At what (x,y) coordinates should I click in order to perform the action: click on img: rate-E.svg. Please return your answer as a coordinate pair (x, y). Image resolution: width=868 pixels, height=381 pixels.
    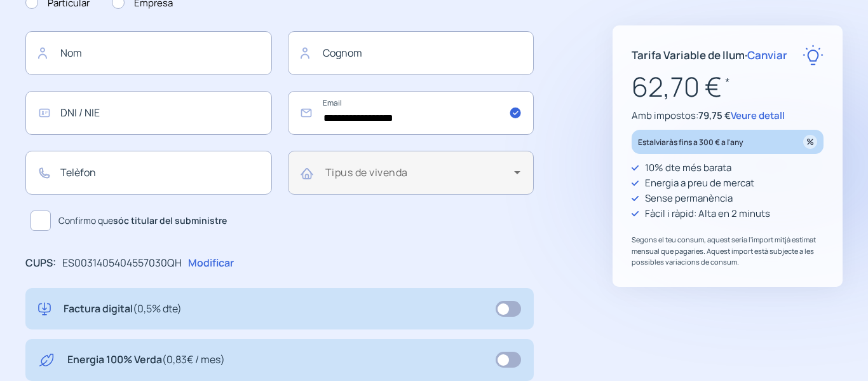
    Looking at the image, I should click on (813, 55).